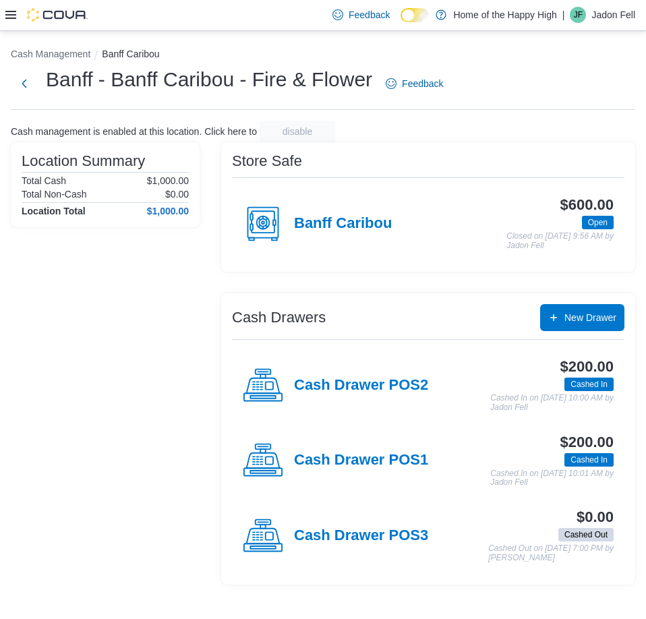  I want to click on button: Next, so click(24, 84).